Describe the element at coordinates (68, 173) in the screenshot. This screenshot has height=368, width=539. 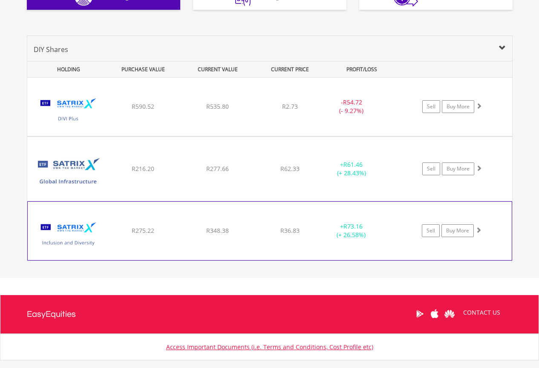
I see `img: TFSA.STXIFR.png` at that location.